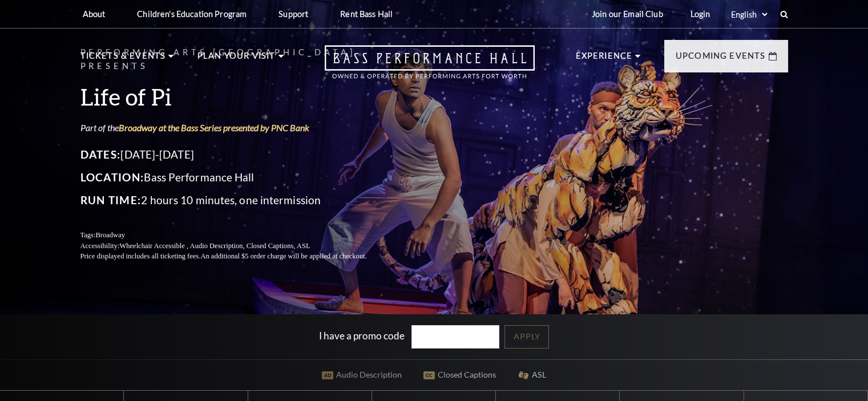 Image resolution: width=868 pixels, height=401 pixels. I want to click on p: Experience, so click(605, 59).